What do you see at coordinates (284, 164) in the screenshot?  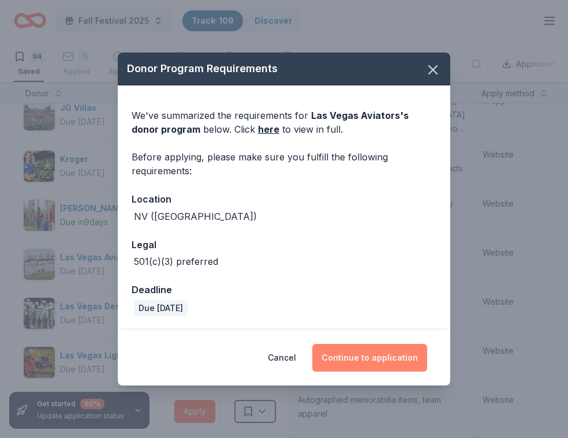 I see `div: Before applying, please make sure you fulfill the following requirements:` at bounding box center [284, 164].